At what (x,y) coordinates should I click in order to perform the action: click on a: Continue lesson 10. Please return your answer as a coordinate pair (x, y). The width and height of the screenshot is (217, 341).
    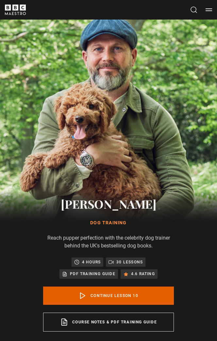
    Looking at the image, I should click on (108, 296).